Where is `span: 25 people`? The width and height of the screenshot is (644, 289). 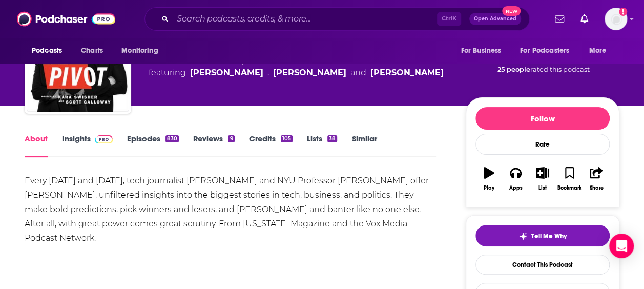
span: 25 people is located at coordinates (514, 69).